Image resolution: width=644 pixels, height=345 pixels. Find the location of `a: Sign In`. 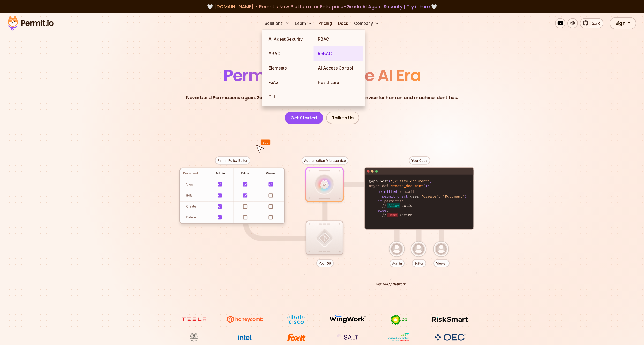

a: Sign In is located at coordinates (623, 23).